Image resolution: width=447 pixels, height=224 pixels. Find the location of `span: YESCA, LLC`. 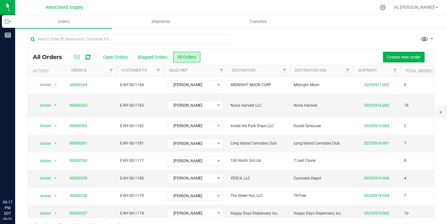

span: YESCA, LLC is located at coordinates (258, 178).